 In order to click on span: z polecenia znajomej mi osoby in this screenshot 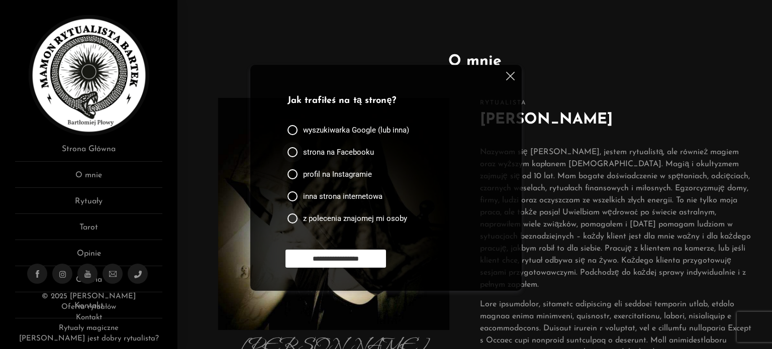, I will do `click(355, 219)`.